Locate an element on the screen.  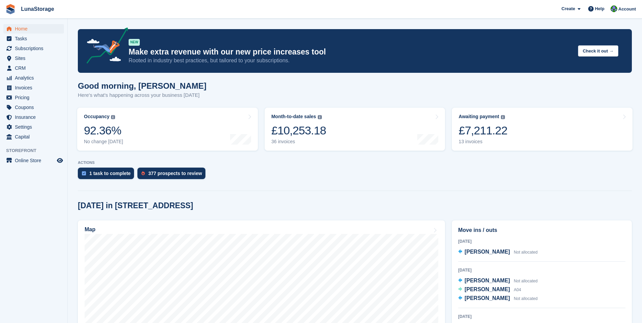
img: stora-icon-8386f47178a22dfd0bd8f6a31ec36ba5ce8667c1dd55bd0f319d3a0aa187defe.svg is located at coordinates (10, 9).